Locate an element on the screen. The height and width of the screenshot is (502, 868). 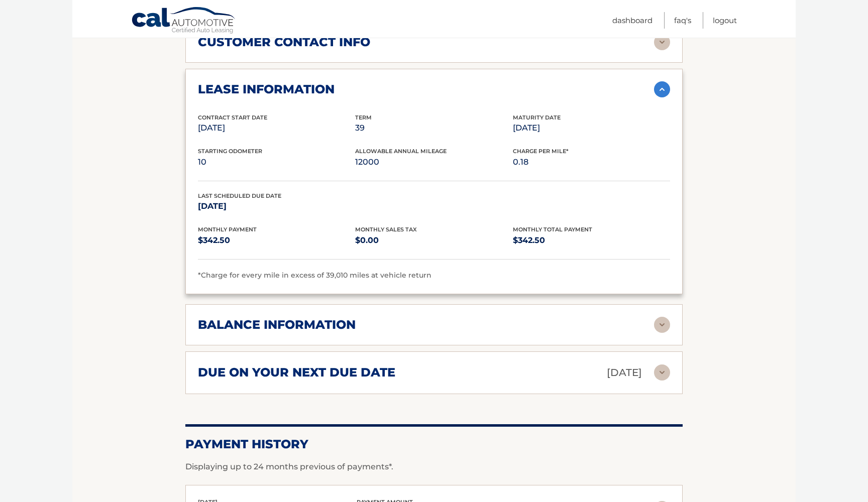
span: Maturity Date is located at coordinates (536, 117).